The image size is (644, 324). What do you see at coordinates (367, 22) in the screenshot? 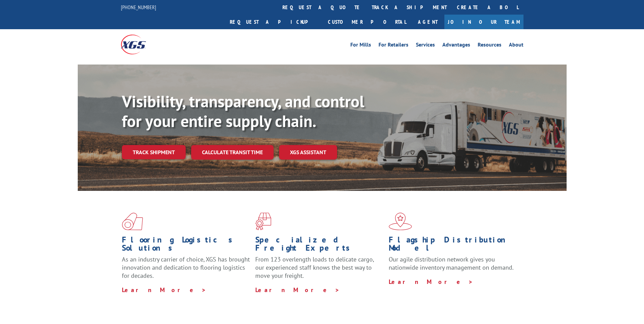
I see `a: Customer Portal` at bounding box center [367, 22].